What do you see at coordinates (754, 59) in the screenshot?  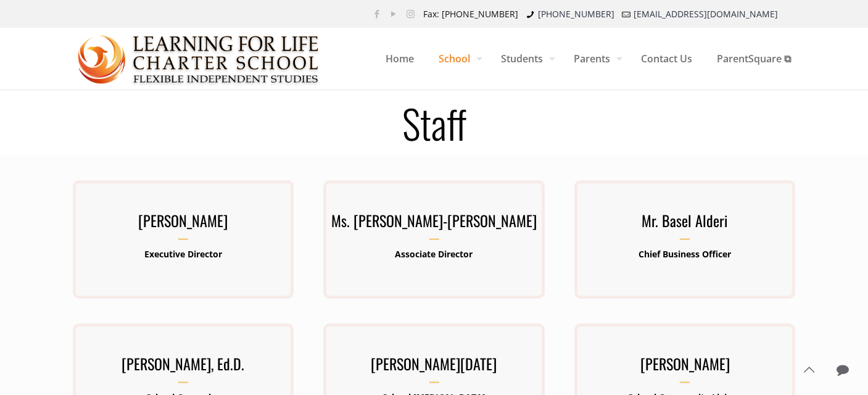 I see `a: ParentSquare ⧉` at bounding box center [754, 59].